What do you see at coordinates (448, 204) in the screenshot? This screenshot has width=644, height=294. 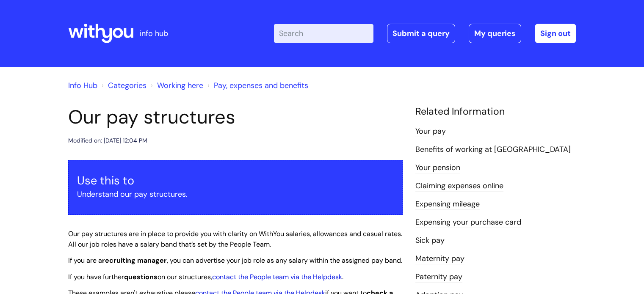 I see `a: Expensing mileage` at bounding box center [448, 204].